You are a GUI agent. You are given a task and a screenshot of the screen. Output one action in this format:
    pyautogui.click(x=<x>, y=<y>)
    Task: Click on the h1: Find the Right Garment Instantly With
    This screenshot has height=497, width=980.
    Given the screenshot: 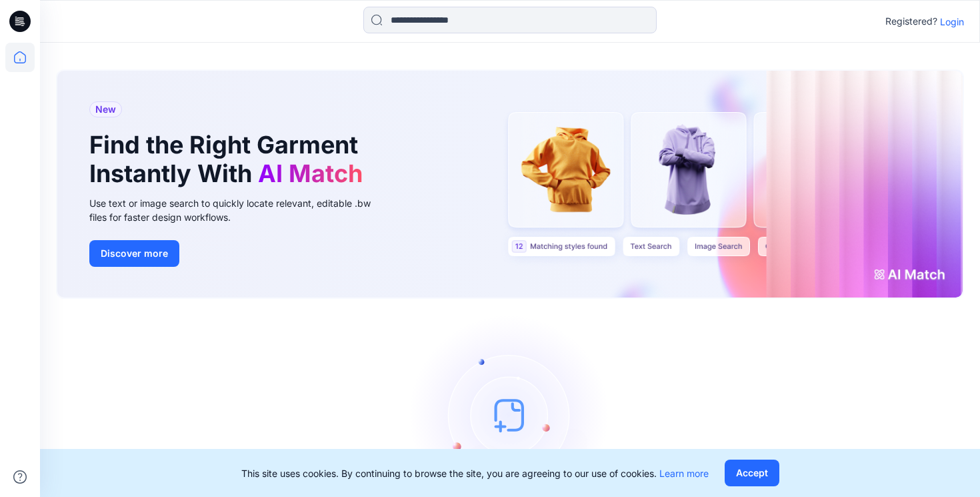 What is the action you would take?
    pyautogui.click(x=229, y=160)
    